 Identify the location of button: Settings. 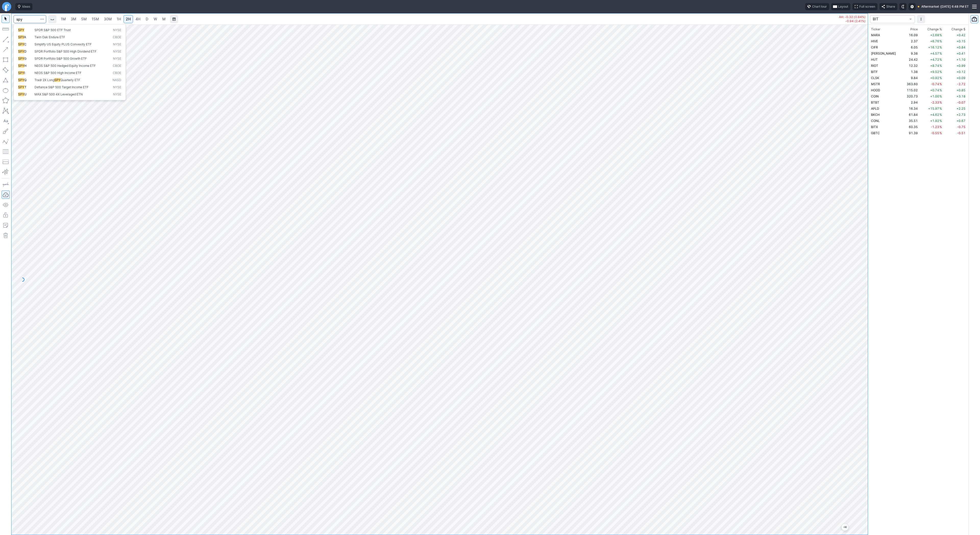
(912, 7).